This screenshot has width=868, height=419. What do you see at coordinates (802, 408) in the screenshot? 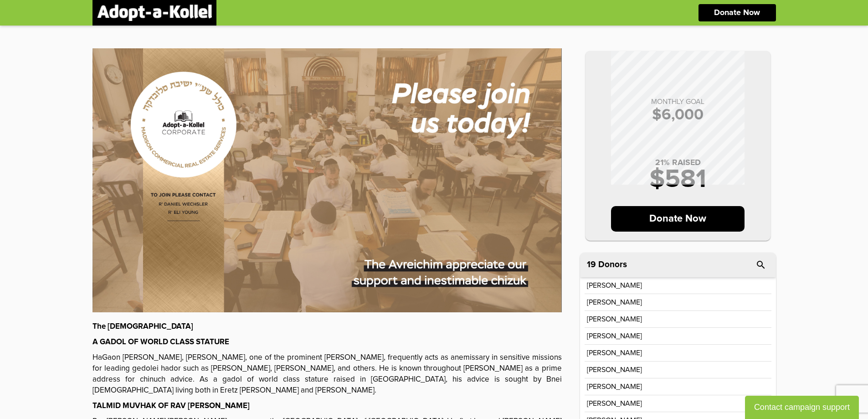
I see `button: Contact campaign support` at bounding box center [802, 408].